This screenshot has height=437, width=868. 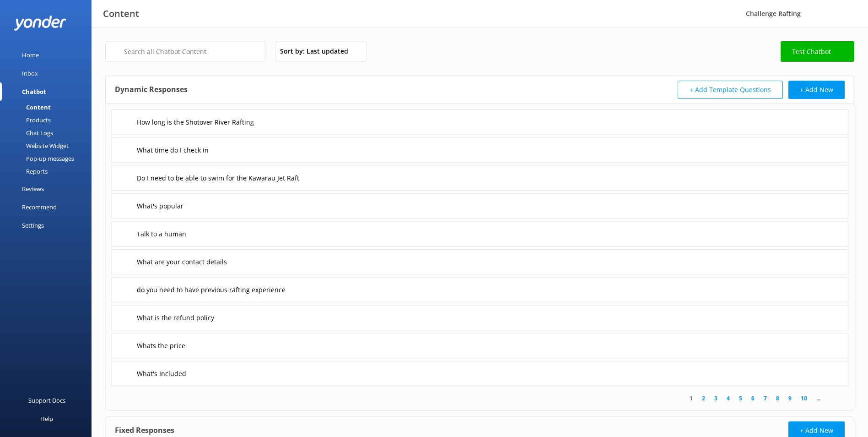 I want to click on div: Content, so click(x=28, y=107).